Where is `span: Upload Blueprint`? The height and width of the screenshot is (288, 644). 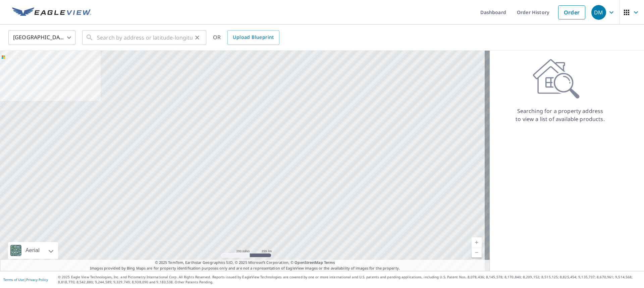
span: Upload Blueprint is located at coordinates (253, 37).